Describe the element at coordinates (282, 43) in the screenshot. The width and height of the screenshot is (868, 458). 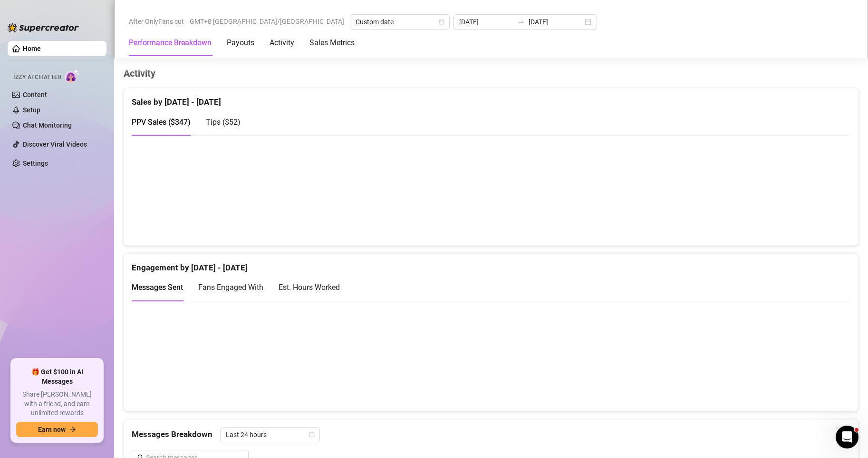
I see `div: Activity` at that location.